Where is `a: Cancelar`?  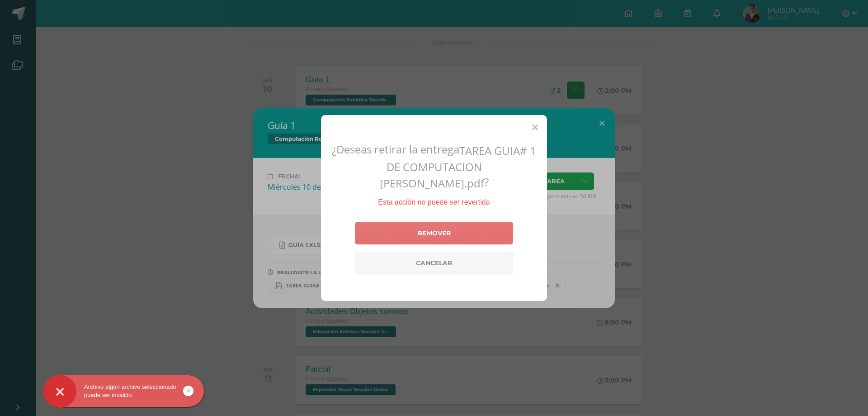 a: Cancelar is located at coordinates (434, 263).